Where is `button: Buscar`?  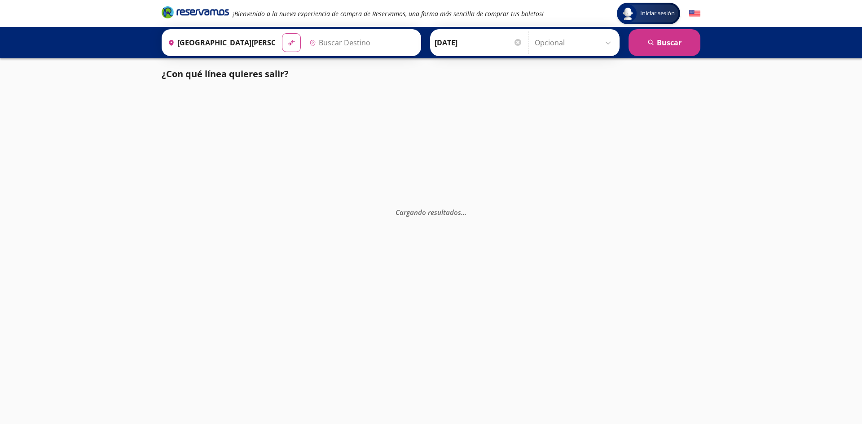
button: Buscar is located at coordinates (664, 43).